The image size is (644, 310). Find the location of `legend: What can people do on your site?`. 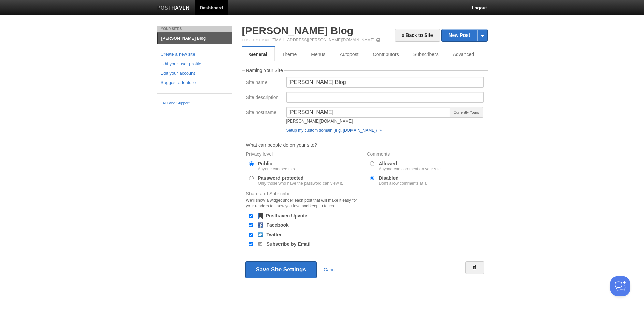

legend: What can people do on your site? is located at coordinates (281, 145).